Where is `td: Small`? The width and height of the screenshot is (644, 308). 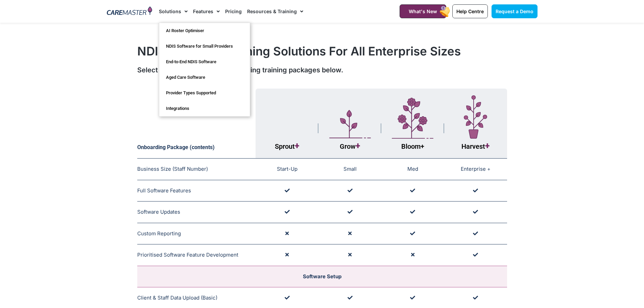
td: Small is located at coordinates (350, 169).